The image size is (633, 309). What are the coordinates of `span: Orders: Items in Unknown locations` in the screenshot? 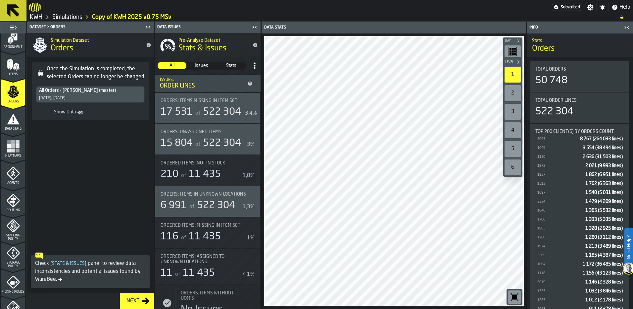 It's located at (203, 194).